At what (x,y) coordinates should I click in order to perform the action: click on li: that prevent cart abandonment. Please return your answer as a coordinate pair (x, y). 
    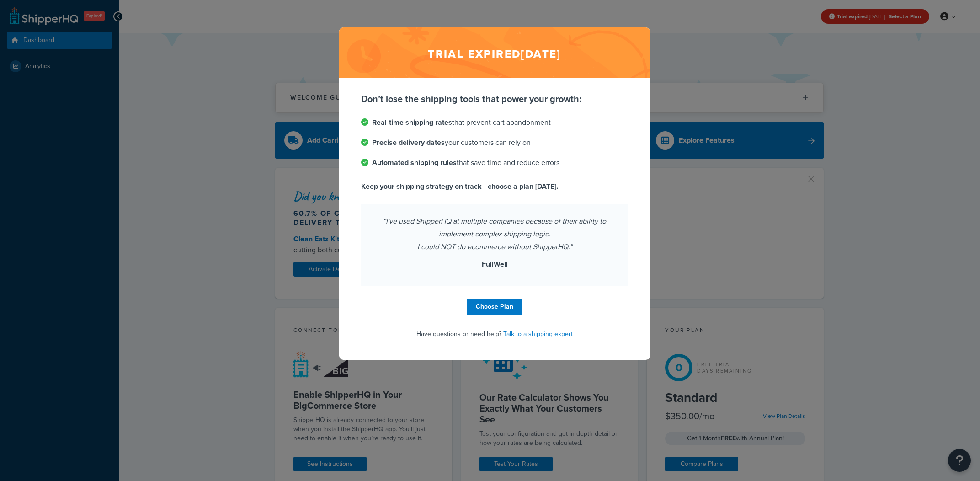
    Looking at the image, I should click on (495, 123).